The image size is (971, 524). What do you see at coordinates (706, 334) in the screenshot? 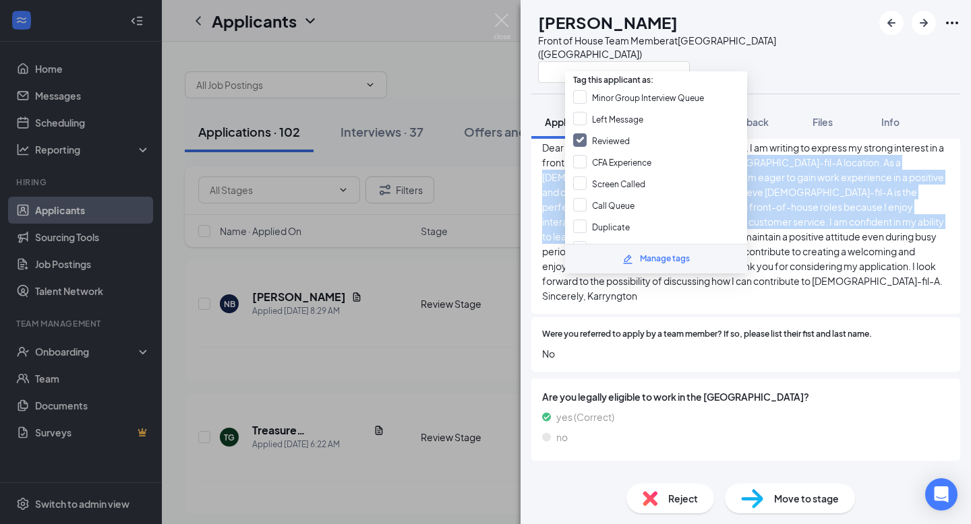
I see `span: Were you referred to apply by a team member? If so, please list their fist and last name.` at bounding box center [706, 334].